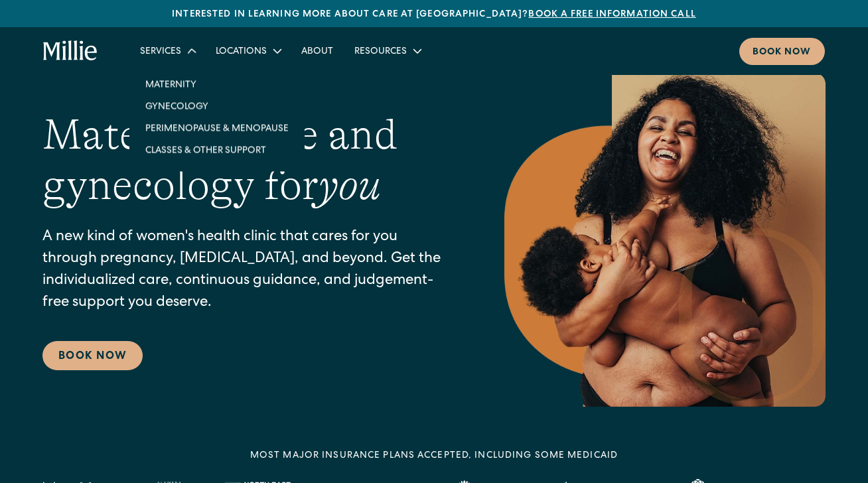  What do you see at coordinates (217, 149) in the screenshot?
I see `a: Classes & Other Support` at bounding box center [217, 149].